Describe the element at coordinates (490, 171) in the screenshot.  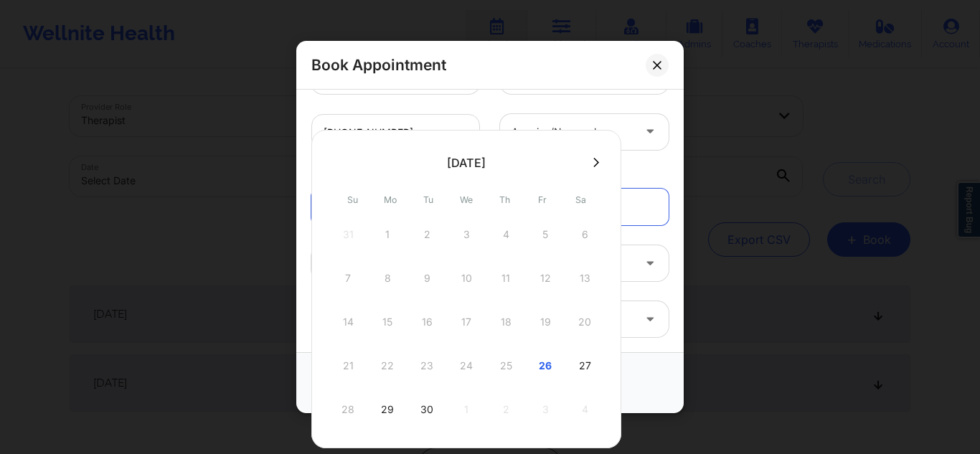
I see `div: Appointment information:` at that location.